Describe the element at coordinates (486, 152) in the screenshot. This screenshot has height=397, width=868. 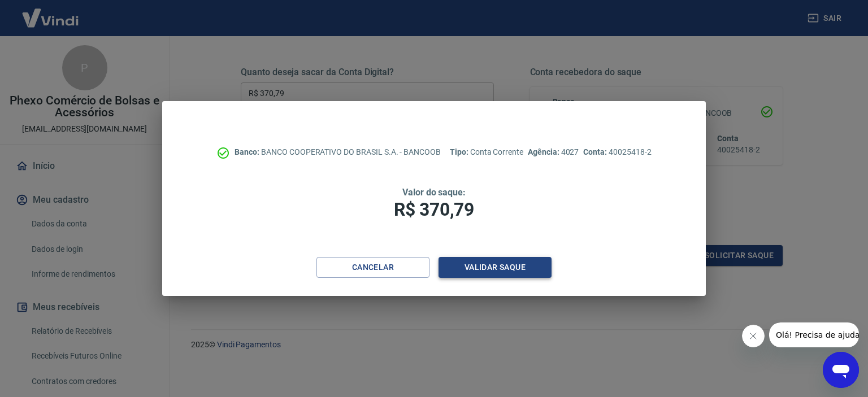
I see `p: Conta Corrente` at that location.